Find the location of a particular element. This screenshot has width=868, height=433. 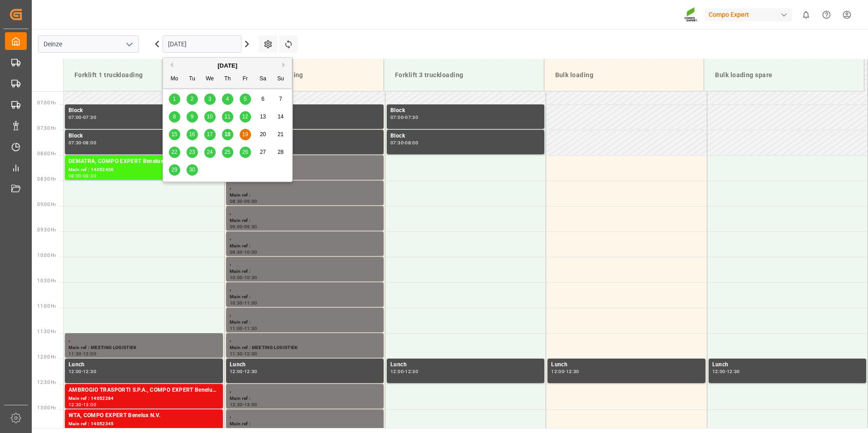

span: 13:00 Hr is located at coordinates (47, 407).